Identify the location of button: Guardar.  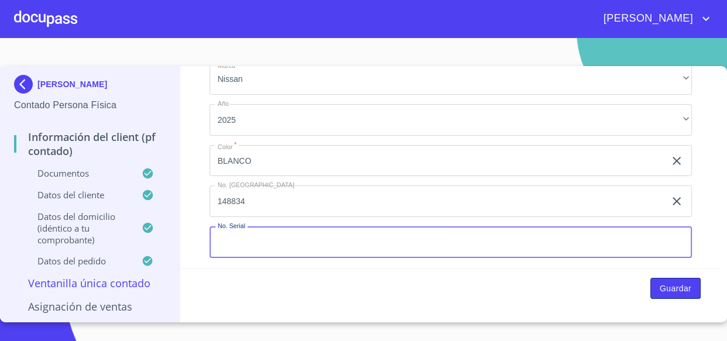
(676, 289).